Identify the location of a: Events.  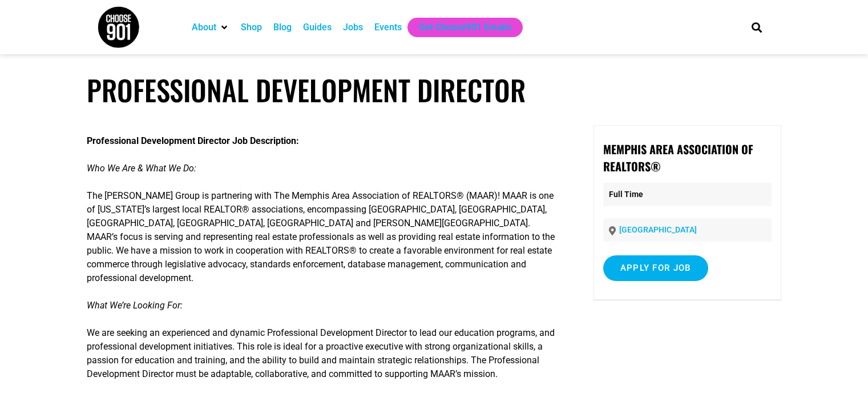
(388, 27).